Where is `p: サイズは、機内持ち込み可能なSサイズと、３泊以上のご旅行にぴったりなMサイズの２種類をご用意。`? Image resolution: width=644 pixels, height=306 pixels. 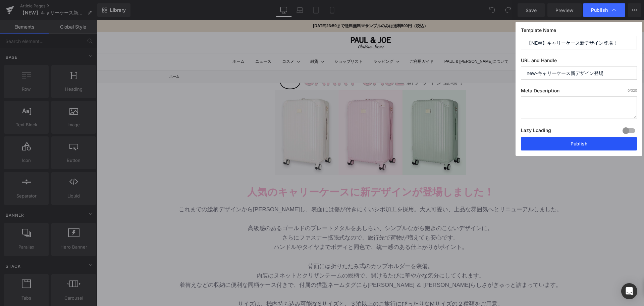 p: サイズは、機内持ち込み可能なSサイズと、３泊以上のご旅行にぴったりなMサイズの２種類をご用意。 is located at coordinates (274, 284).